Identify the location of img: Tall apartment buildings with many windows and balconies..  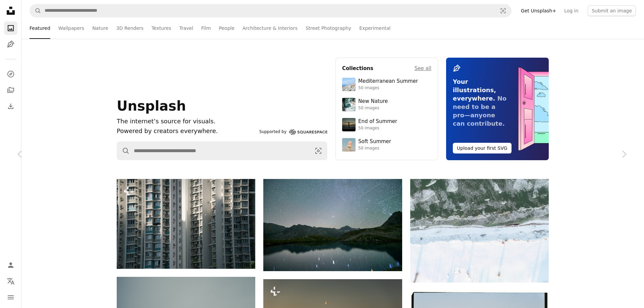
(186, 224).